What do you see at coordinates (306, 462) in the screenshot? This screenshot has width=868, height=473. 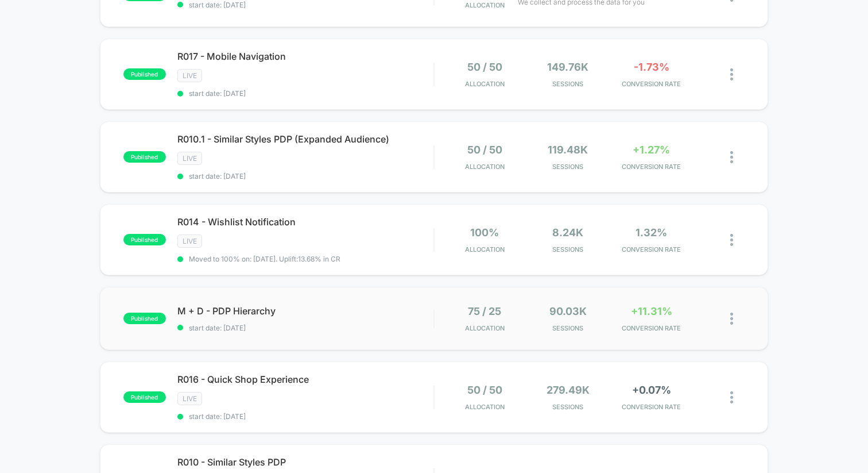 I see `span: R010 - Similar Styles PDP` at bounding box center [306, 462].